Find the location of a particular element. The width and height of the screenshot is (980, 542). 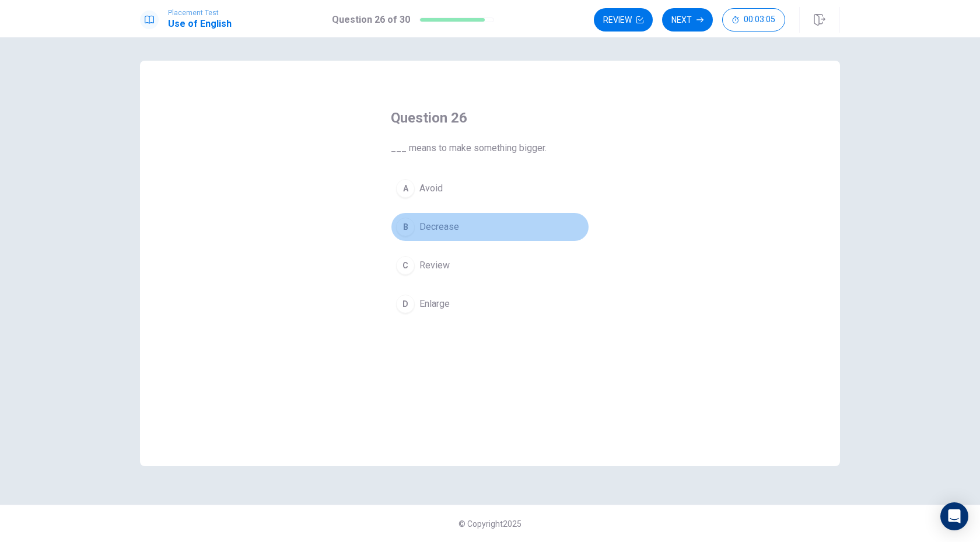

button: 00:03:05 is located at coordinates (753, 19).